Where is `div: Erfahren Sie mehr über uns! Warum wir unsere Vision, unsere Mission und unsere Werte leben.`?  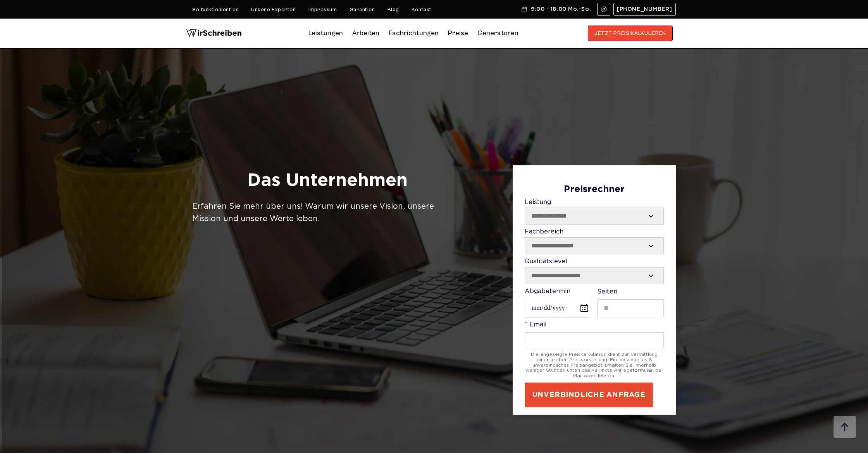 div: Erfahren Sie mehr über uns! Warum wir unsere Vision, unsere Mission und unsere Werte leben. is located at coordinates (327, 213).